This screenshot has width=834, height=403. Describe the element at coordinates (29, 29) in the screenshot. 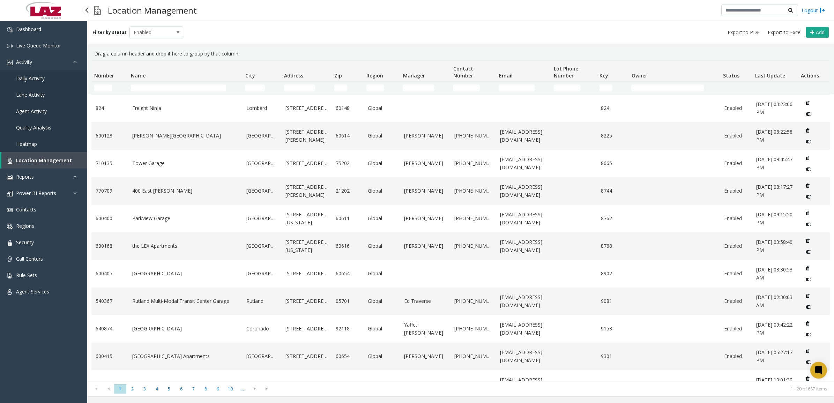

I see `span: Dashboard` at that location.